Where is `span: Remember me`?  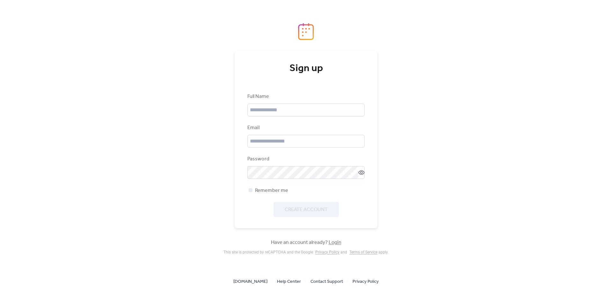
span: Remember me is located at coordinates (272, 191).